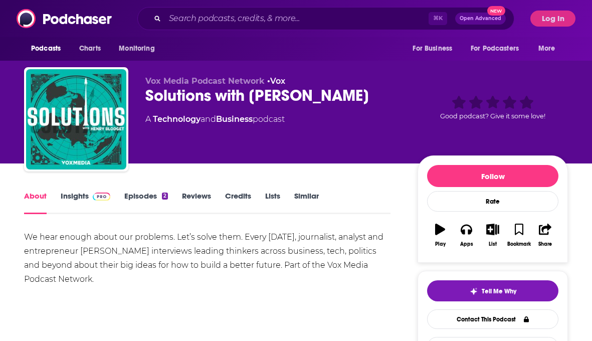 The height and width of the screenshot is (341, 592). I want to click on a: Business, so click(234, 119).